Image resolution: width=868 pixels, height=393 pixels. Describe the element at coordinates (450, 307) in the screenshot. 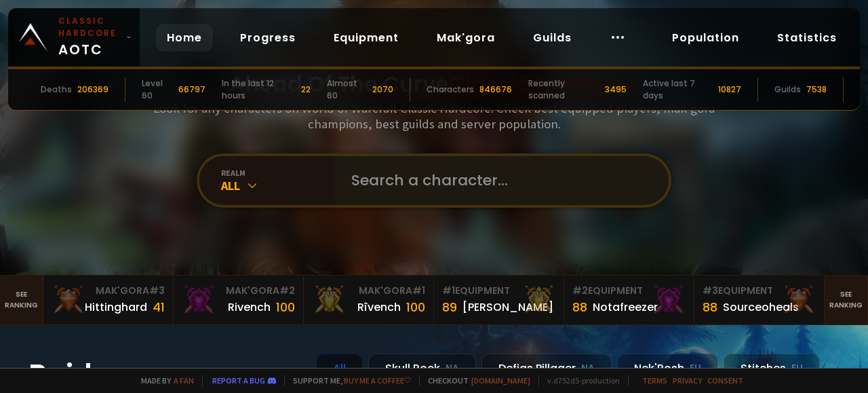

I see `div: 89` at that location.